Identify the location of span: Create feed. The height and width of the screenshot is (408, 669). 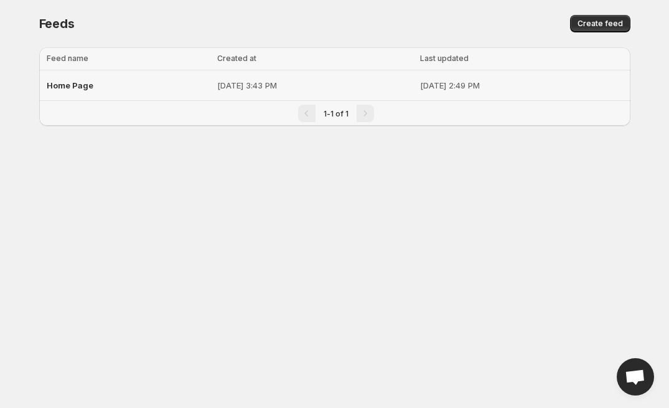
(600, 24).